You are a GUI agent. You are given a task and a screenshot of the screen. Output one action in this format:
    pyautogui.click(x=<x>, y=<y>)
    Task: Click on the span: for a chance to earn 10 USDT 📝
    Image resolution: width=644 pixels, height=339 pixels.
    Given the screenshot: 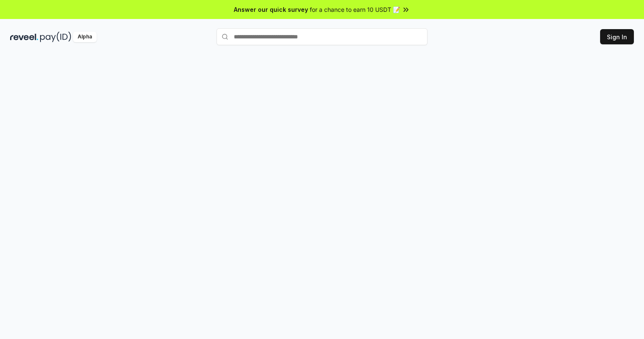 What is the action you would take?
    pyautogui.click(x=355, y=10)
    